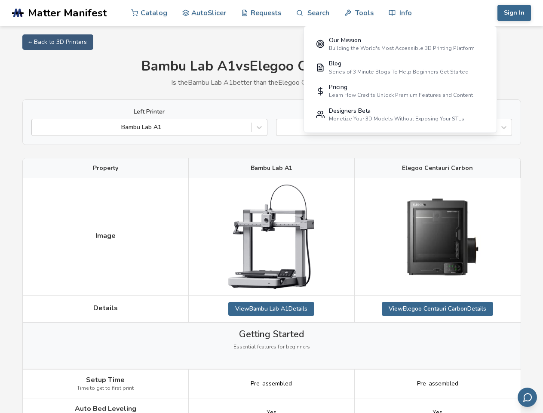 The width and height of the screenshot is (543, 413). I want to click on input: Elegoo Centauri Carbon, so click(282, 127).